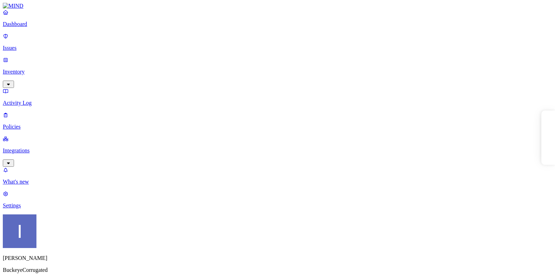 This screenshot has height=275, width=555. I want to click on a: Dashboard, so click(277, 18).